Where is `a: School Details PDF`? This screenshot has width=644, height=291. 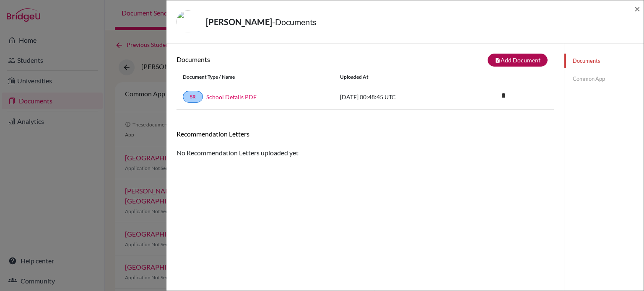 a: School Details PDF is located at coordinates (231, 97).